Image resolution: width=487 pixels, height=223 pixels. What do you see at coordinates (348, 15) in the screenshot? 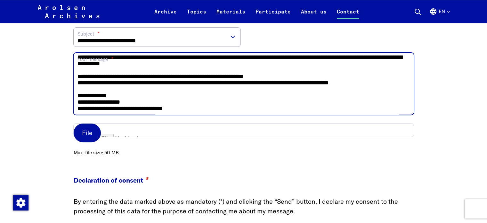
I see `a: Contact` at bounding box center [348, 15].